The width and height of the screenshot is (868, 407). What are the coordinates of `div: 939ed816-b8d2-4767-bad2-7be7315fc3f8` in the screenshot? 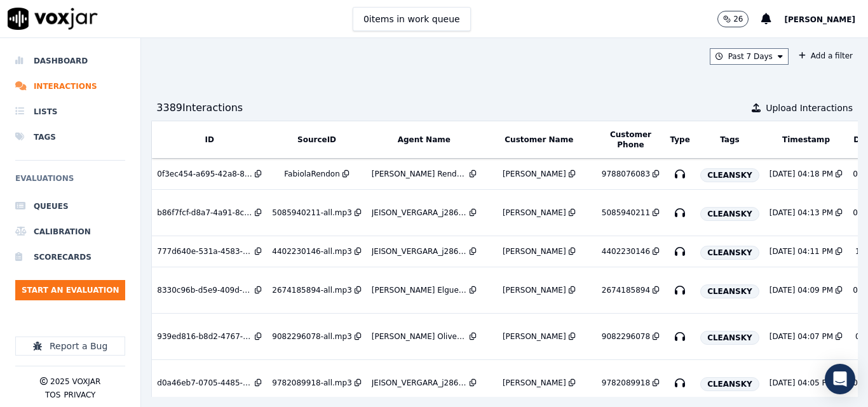 It's located at (205, 337).